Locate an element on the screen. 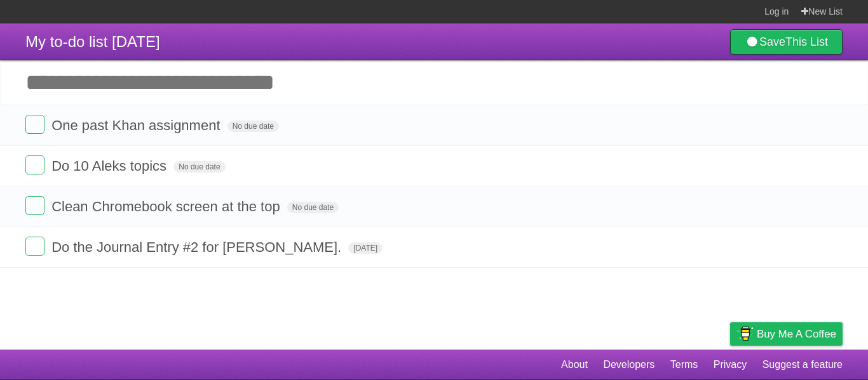  a: Suggest a feature is located at coordinates (803, 365).